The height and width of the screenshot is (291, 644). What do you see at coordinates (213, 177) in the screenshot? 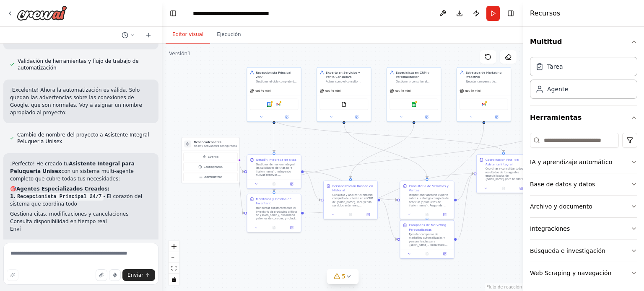
I see `font: Administrar` at bounding box center [213, 177].